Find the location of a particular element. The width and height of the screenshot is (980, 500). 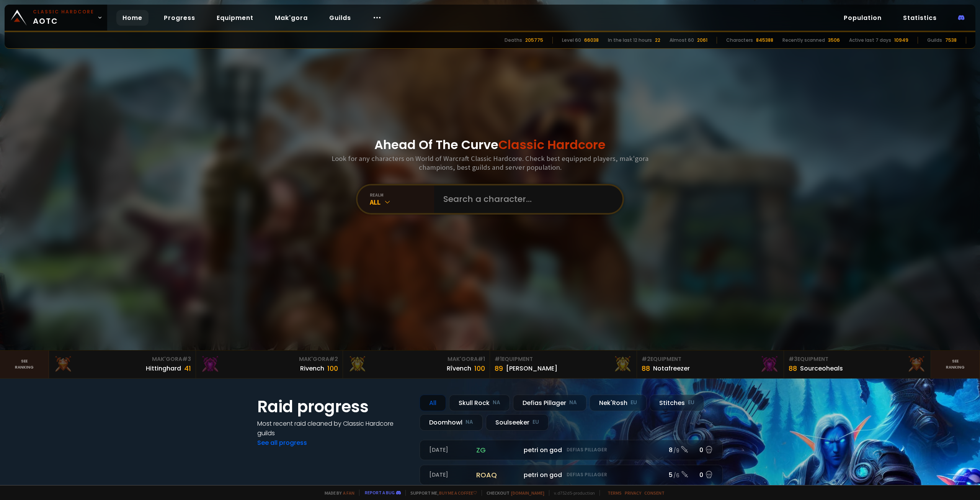

div: Active last 7 days is located at coordinates (870, 40).